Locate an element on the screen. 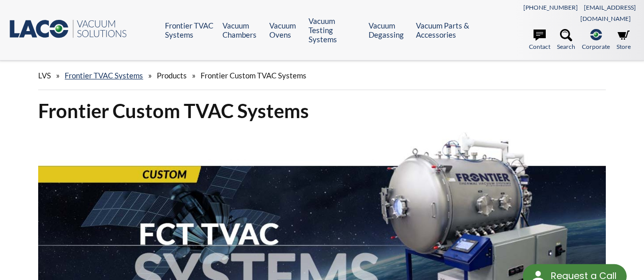 Image resolution: width=644 pixels, height=280 pixels. a: Contact is located at coordinates (539, 40).